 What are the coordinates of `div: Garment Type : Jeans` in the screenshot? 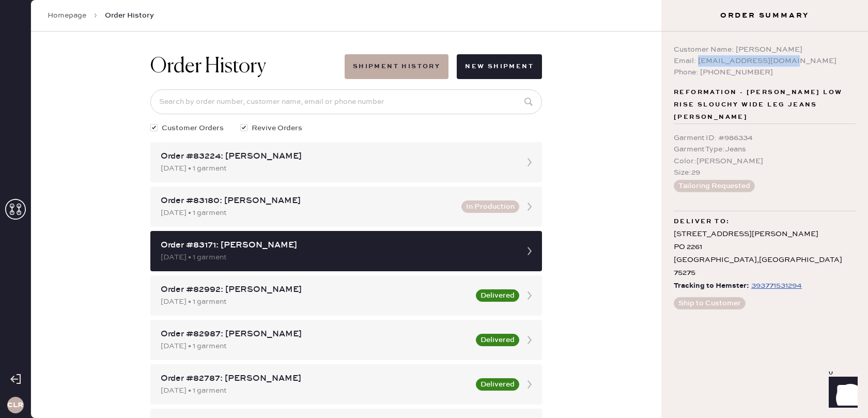 It's located at (765, 150).